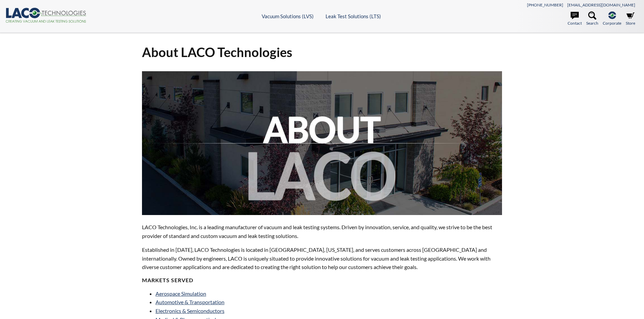  Describe the element at coordinates (322, 232) in the screenshot. I see `p: LACO Technologies, Inc. is a leading manufacturer of vacuum and leak testing systems. Driven by i...` at that location.